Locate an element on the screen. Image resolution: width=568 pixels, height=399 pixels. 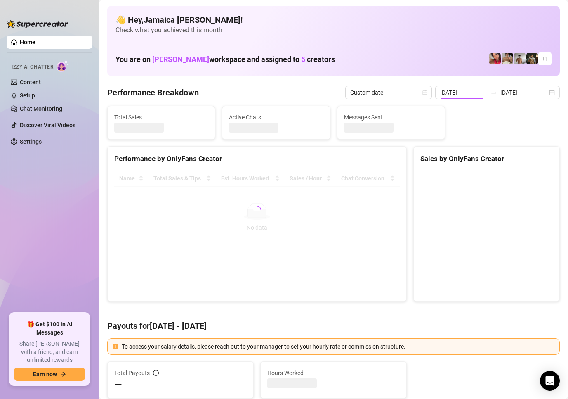
input: Start date is located at coordinates (464, 92).